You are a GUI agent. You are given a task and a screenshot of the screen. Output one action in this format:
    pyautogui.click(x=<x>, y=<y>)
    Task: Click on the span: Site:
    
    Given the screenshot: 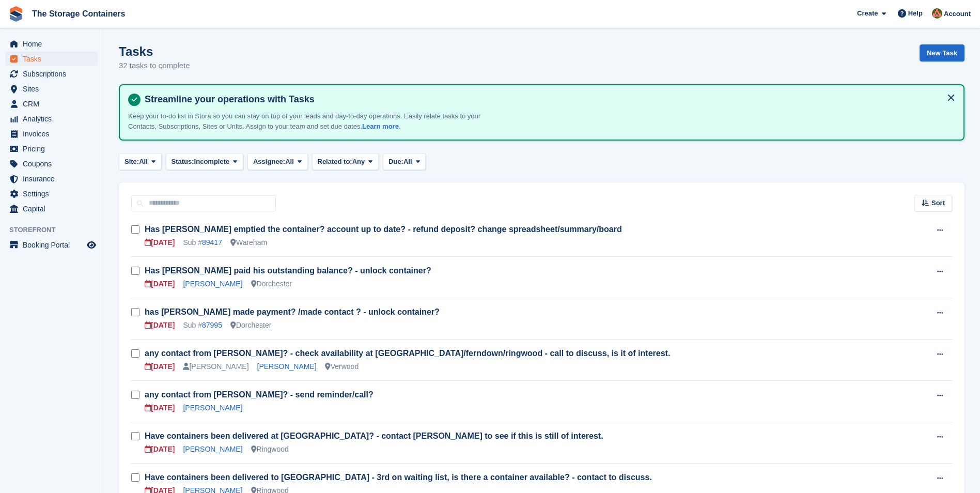 What is the action you would take?
    pyautogui.click(x=131, y=161)
    